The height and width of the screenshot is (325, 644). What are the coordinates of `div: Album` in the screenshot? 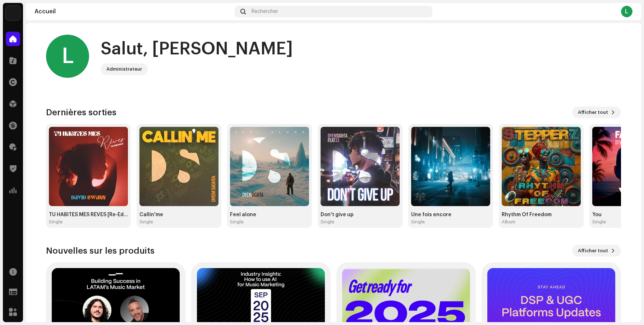 It's located at (509, 222).